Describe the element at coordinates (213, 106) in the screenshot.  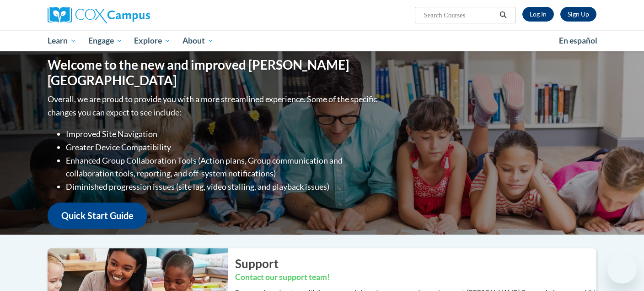
I see `p: Overall, we are proud to provide you with a more streamlined experience. Some of the specific cha...` at that location.